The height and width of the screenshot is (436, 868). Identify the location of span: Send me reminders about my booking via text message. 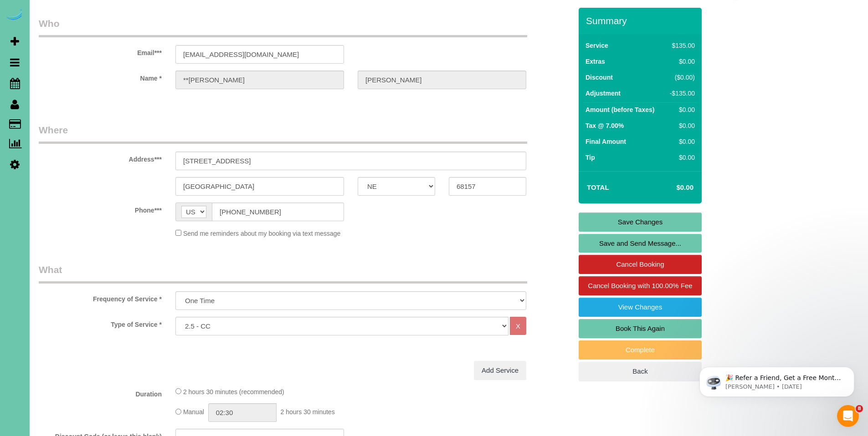
(262, 234).